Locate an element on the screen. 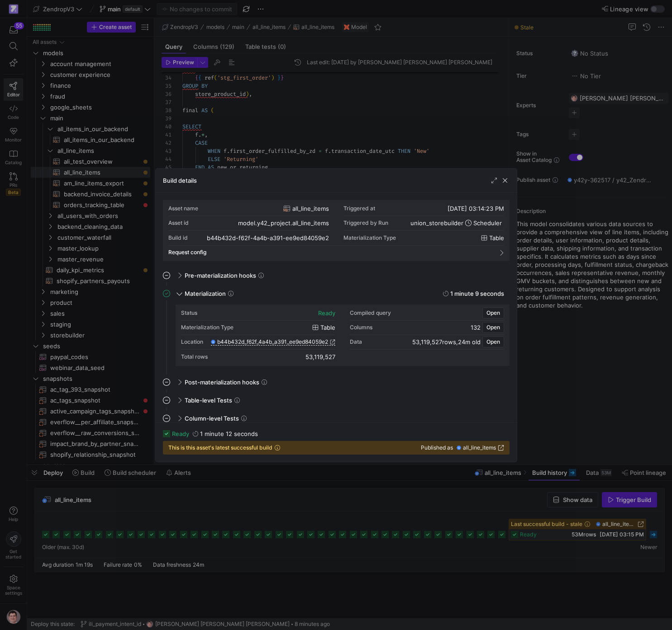 This screenshot has width=672, height=630. div: Asset id is located at coordinates (178, 223).